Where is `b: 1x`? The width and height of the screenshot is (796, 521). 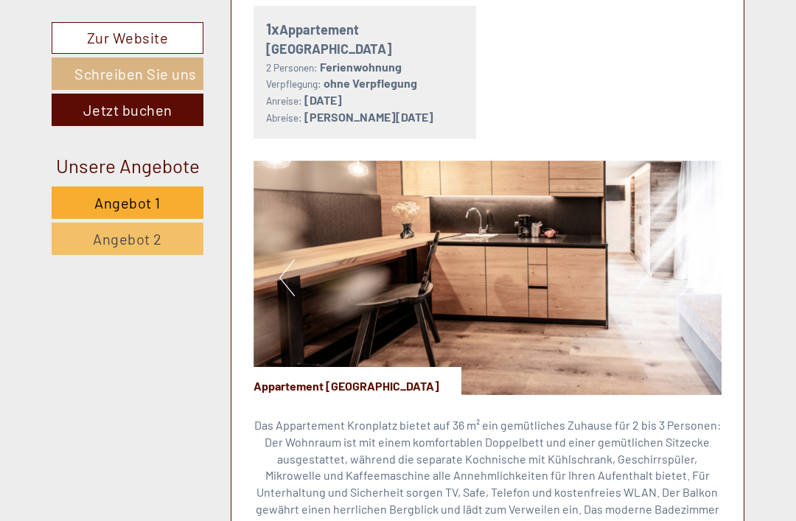 b: 1x is located at coordinates (273, 29).